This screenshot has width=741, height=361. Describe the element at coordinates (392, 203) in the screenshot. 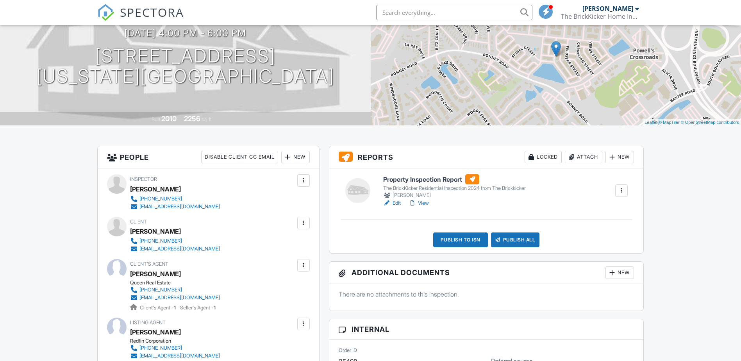

I see `a: Edit` at that location.